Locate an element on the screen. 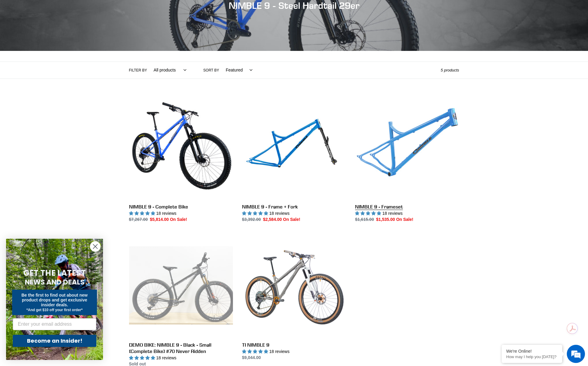 The image size is (588, 366). input: Enter your email address is located at coordinates (54, 324).